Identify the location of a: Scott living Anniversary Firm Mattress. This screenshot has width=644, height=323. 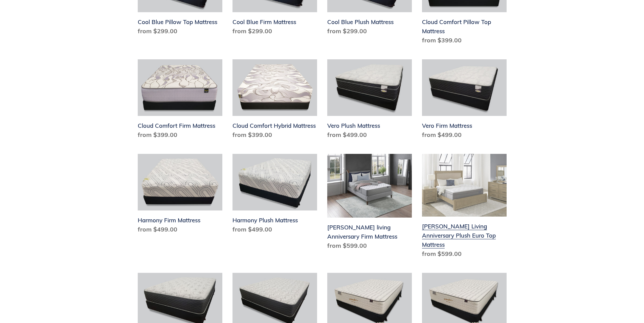
(370, 203).